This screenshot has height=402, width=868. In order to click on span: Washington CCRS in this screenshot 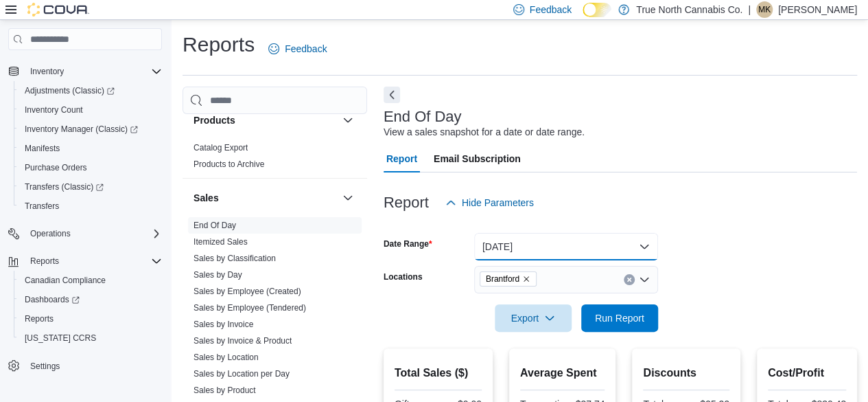, I will do `click(91, 338)`.